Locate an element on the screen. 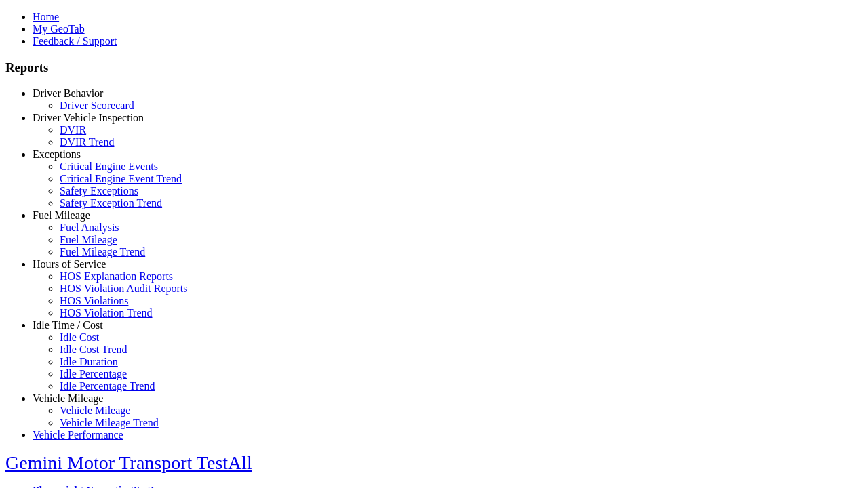 The image size is (868, 488). a: Safety Exception Trend is located at coordinates (110, 203).